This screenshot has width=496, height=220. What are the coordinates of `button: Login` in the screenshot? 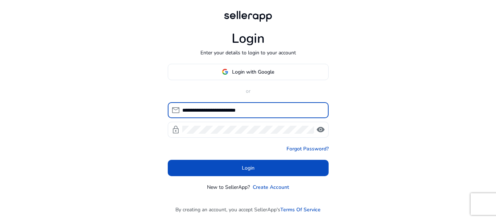 It's located at (248, 168).